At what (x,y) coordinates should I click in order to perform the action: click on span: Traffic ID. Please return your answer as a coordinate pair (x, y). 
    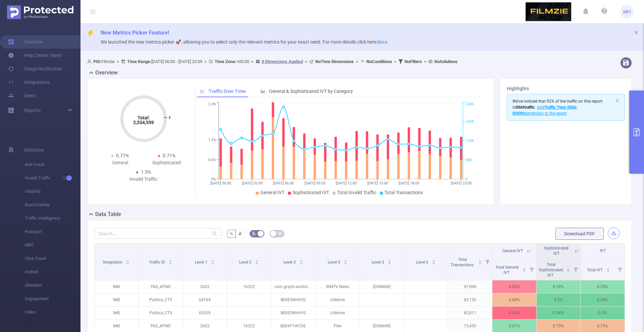
    Looking at the image, I should click on (157, 262).